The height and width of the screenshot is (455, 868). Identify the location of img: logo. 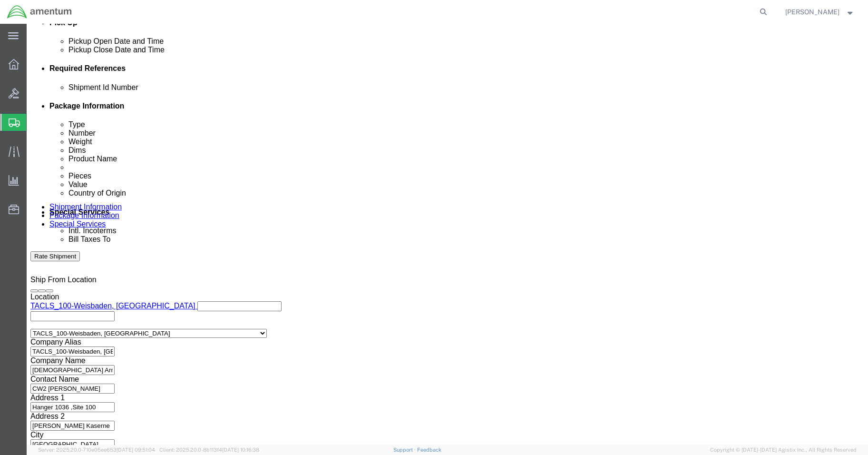
(40, 12).